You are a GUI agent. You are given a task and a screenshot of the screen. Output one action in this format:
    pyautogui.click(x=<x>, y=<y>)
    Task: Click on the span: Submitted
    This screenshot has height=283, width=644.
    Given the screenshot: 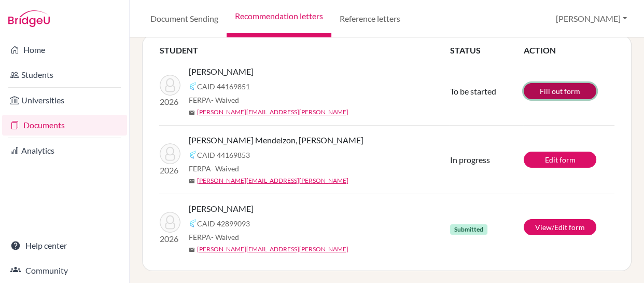 What is the action you would take?
    pyautogui.click(x=469, y=230)
    